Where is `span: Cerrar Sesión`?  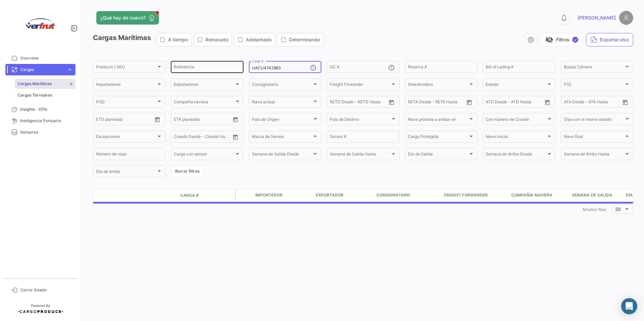
span: Cerrar Sesión is located at coordinates (46, 290).